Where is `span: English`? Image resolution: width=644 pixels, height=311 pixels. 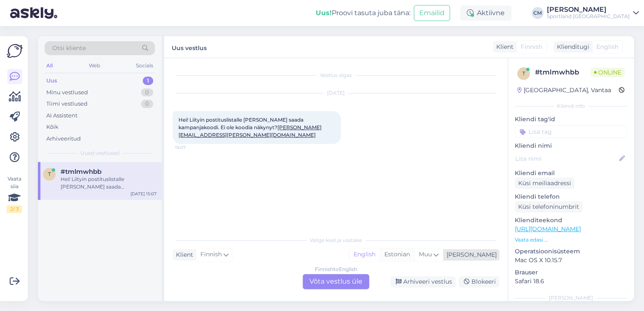
span: English is located at coordinates (608, 47).